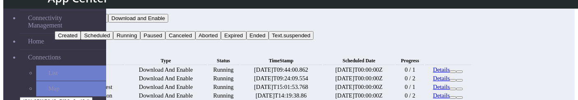 This screenshot has width=578, height=100. I want to click on button: Scheduled, so click(97, 35).